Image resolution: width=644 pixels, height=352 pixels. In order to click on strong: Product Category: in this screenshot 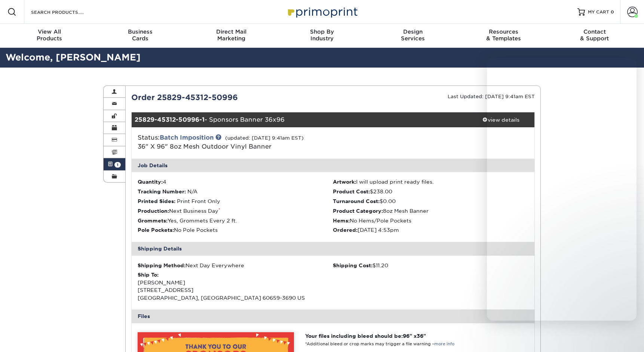, I will do `click(358, 211)`.